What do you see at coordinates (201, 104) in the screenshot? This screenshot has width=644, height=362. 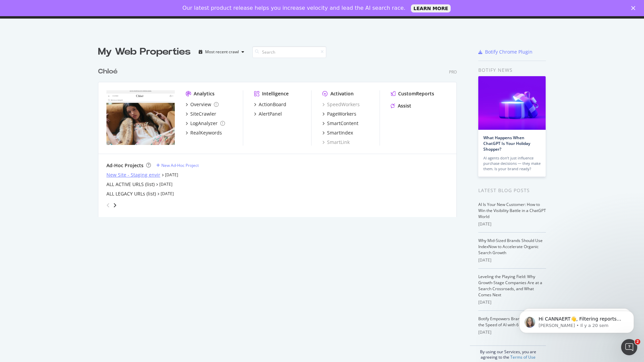 I see `div: Overview` at bounding box center [201, 104].